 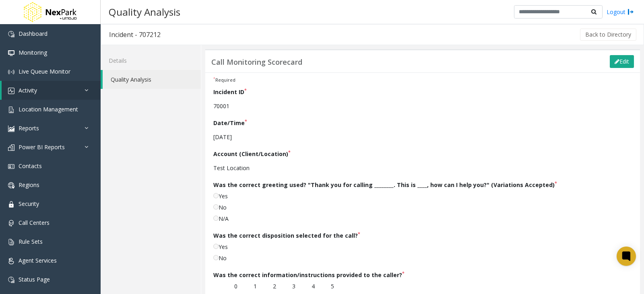 What do you see at coordinates (287, 236) in the screenshot?
I see `label: Was the correct disposition selected for the call?` at bounding box center [287, 236].